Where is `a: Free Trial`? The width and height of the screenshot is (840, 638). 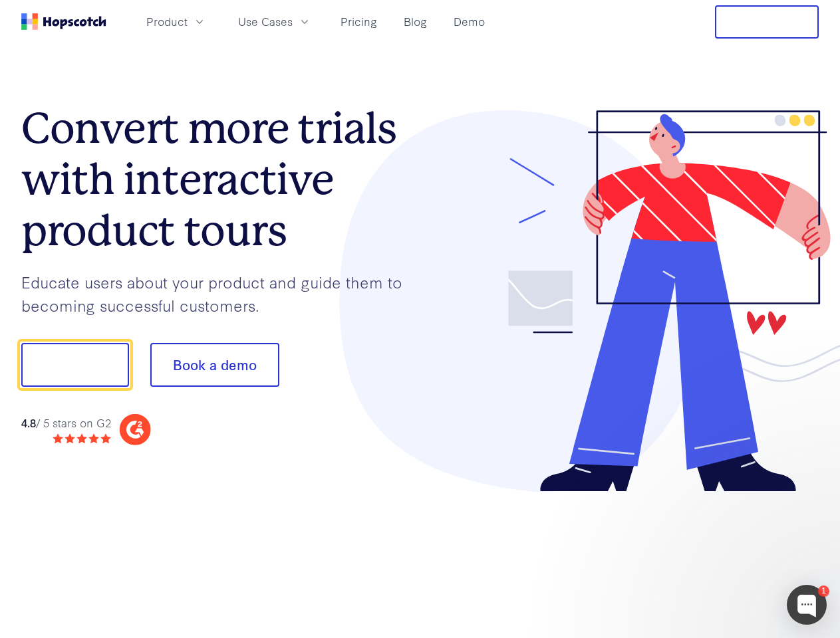
a: Free Trial is located at coordinates (767, 22).